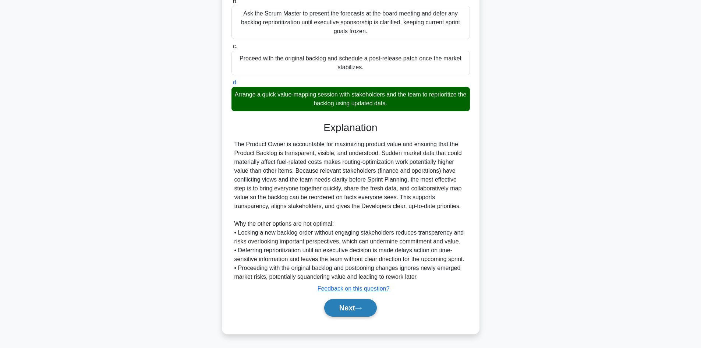  I want to click on span: c., so click(235, 46).